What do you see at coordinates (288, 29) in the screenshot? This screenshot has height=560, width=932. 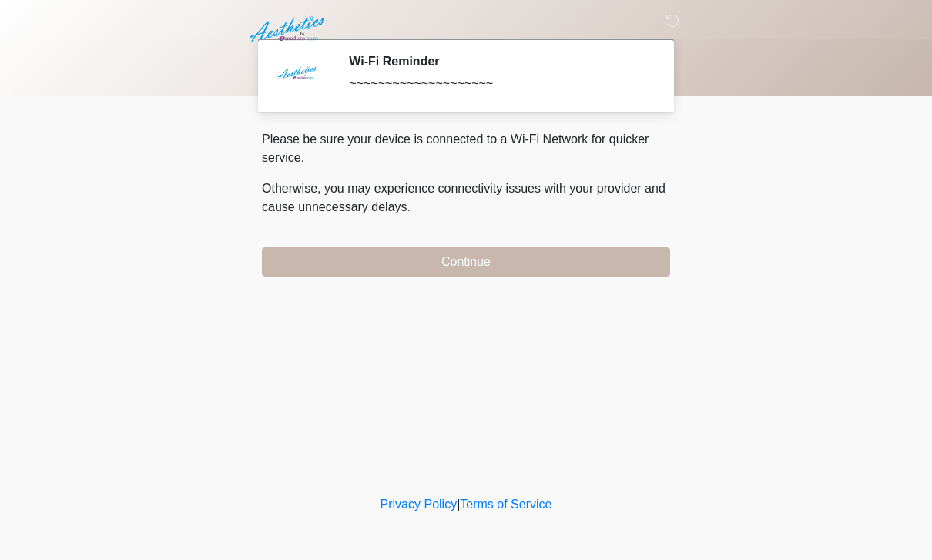 I see `img: Aesthetics by Emediate Cure Logo` at bounding box center [288, 29].